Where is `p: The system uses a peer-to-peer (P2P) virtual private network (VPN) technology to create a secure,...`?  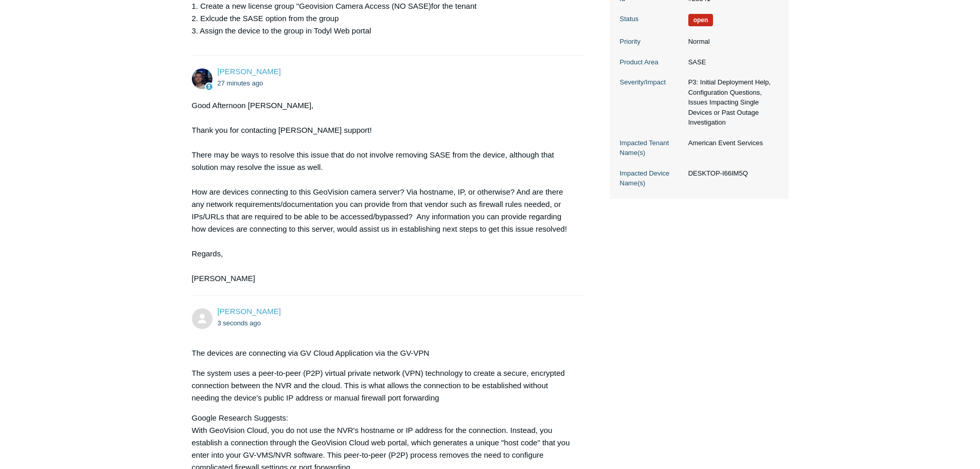
p: The system uses a peer-to-peer (P2P) virtual private network (VPN) technology to create a secure,... is located at coordinates (383, 385).